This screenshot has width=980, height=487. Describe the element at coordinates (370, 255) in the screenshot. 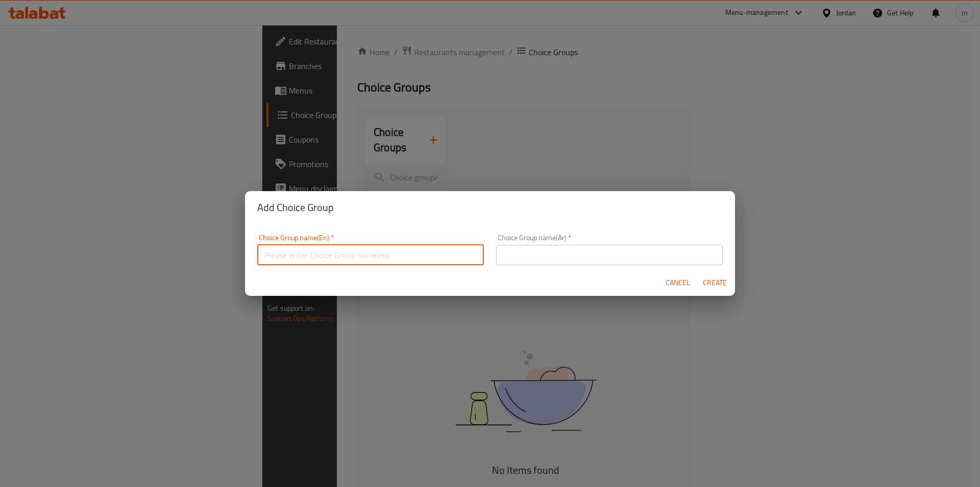

I see `input: Please enter Choice Group name(en)` at that location.